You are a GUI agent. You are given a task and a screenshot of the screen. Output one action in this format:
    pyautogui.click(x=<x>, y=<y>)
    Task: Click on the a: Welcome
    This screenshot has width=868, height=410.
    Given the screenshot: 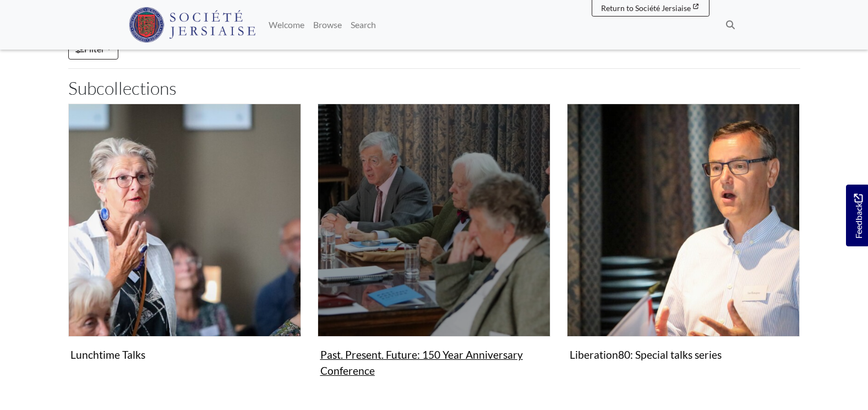 What is the action you would take?
    pyautogui.click(x=286, y=25)
    